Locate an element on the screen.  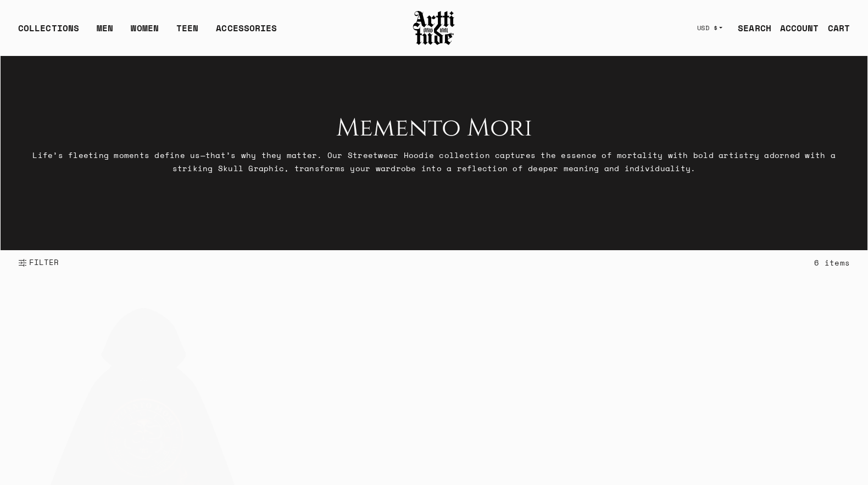
img: Arttitude is located at coordinates (434, 28).